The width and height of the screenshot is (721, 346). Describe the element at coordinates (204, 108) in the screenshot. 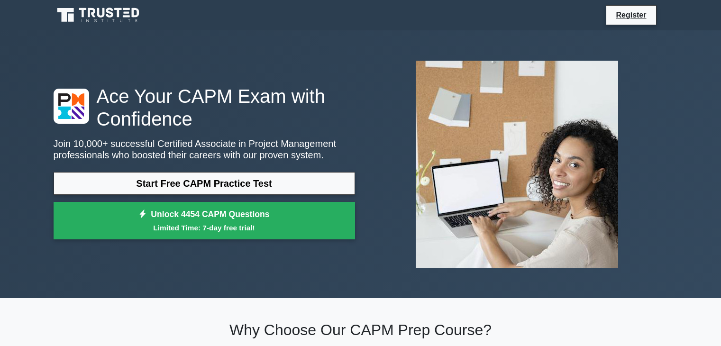

I see `h1: Ace Your CAPM Exam with Confidence` at that location.